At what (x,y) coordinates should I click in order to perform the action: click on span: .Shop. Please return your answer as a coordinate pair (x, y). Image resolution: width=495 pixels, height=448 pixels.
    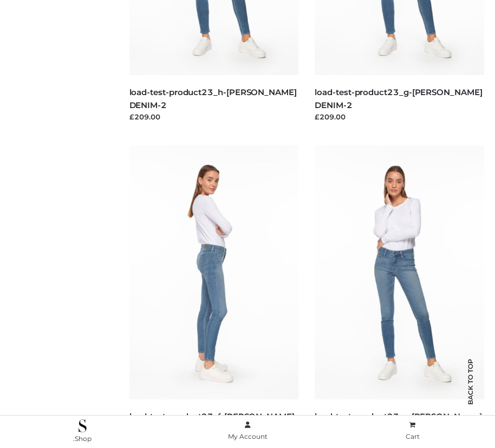
    Looking at the image, I should click on (82, 439).